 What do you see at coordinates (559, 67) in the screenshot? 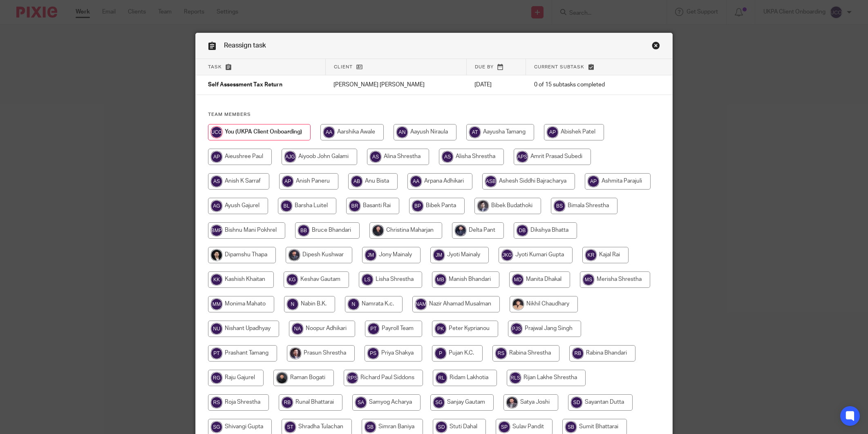
I see `span: Current subtask` at bounding box center [559, 67].